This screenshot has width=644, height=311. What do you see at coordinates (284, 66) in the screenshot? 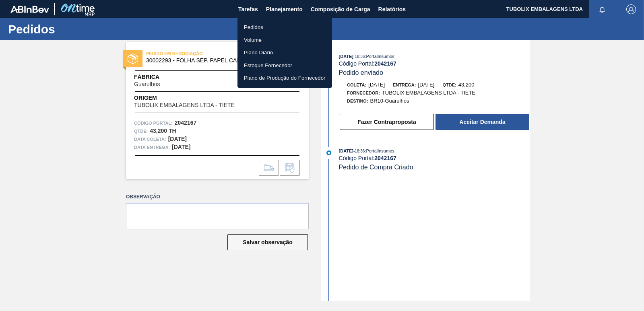
I see `a: Estoque Fornecedor` at bounding box center [284, 66].